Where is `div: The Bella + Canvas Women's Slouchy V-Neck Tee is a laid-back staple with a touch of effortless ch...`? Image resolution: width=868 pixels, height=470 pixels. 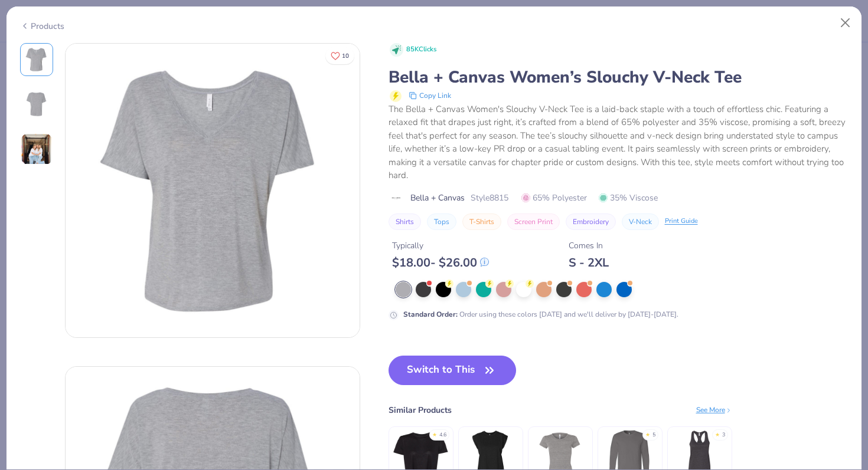 div: The Bella + Canvas Women's Slouchy V-Neck Tee is a laid-back staple with a touch of effortless ch... is located at coordinates (618, 142).